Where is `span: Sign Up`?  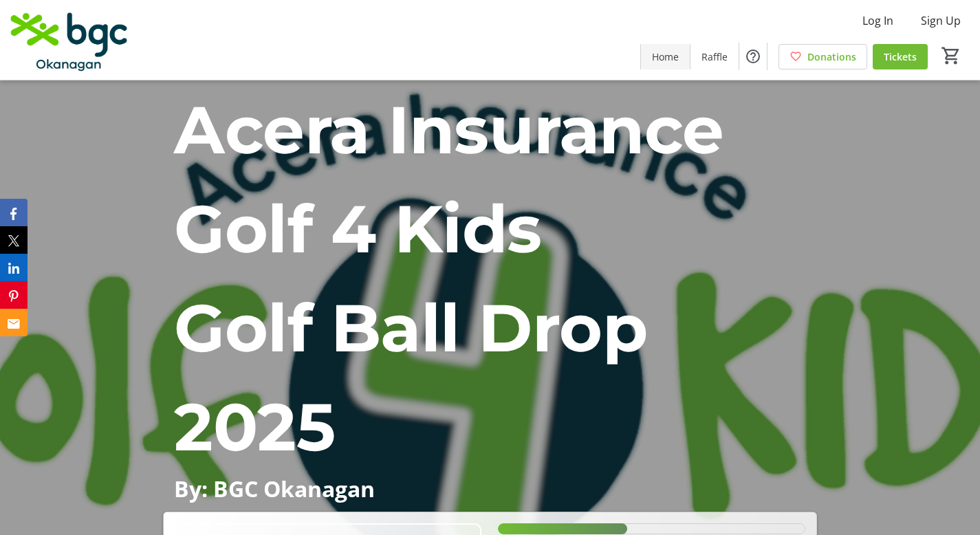
span: Sign Up is located at coordinates (940, 20).